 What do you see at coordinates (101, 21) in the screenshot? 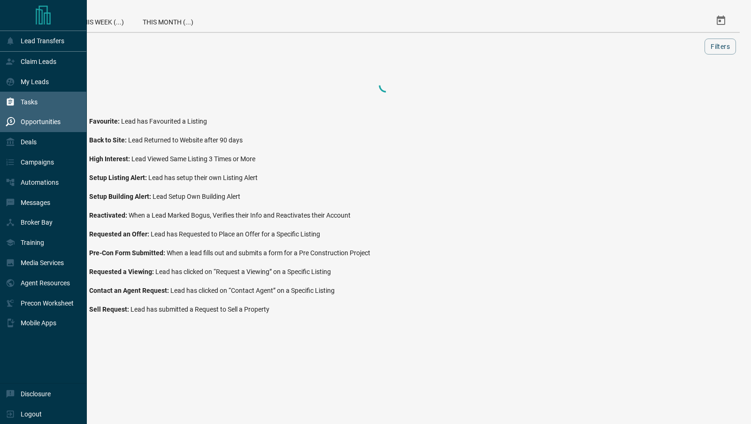
I see `div: This Week (...)` at bounding box center [101, 21].